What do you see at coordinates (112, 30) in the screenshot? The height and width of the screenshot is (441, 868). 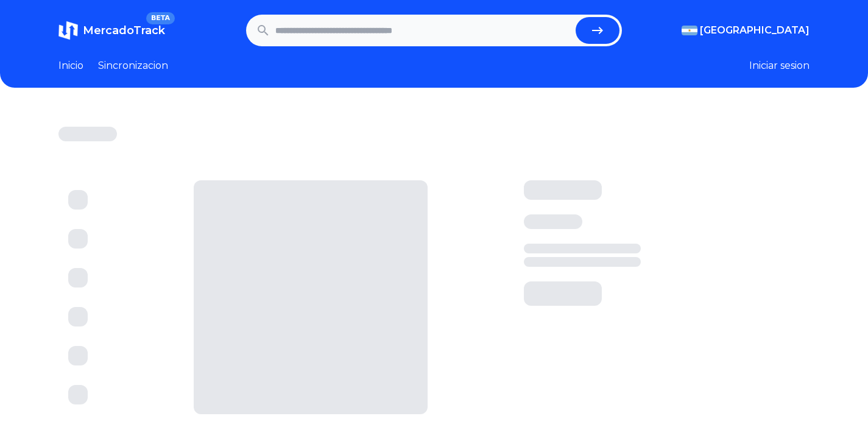 I see `a: MercadoTrackBETA` at bounding box center [112, 30].